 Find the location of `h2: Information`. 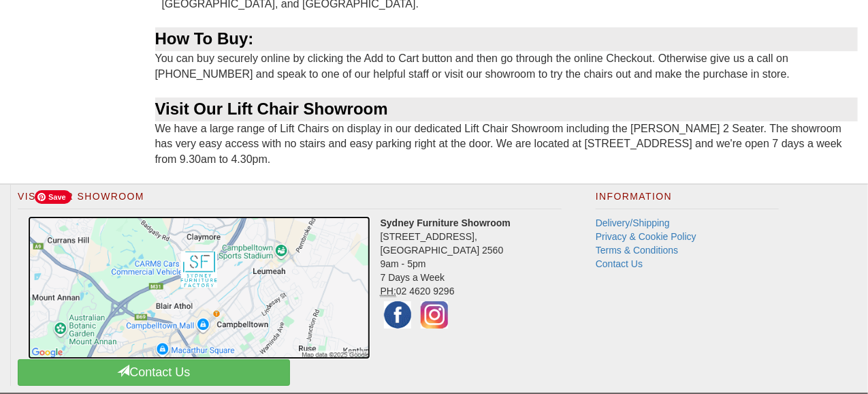

h2: Information is located at coordinates (687, 200).